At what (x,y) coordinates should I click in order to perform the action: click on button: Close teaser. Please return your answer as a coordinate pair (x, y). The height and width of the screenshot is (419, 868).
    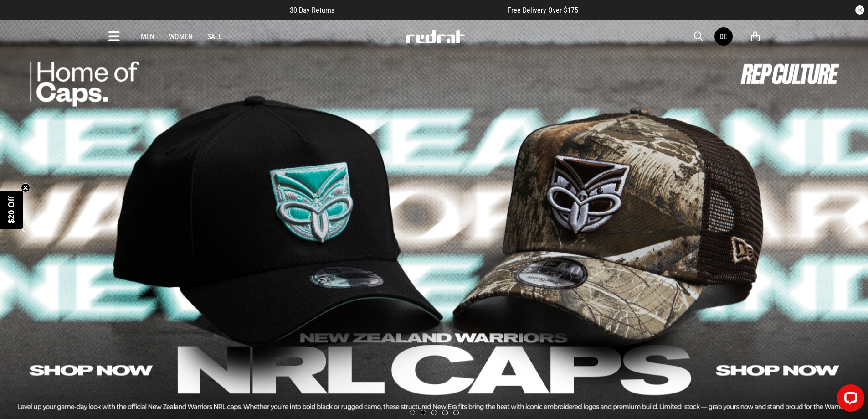
    Looking at the image, I should click on (26, 188).